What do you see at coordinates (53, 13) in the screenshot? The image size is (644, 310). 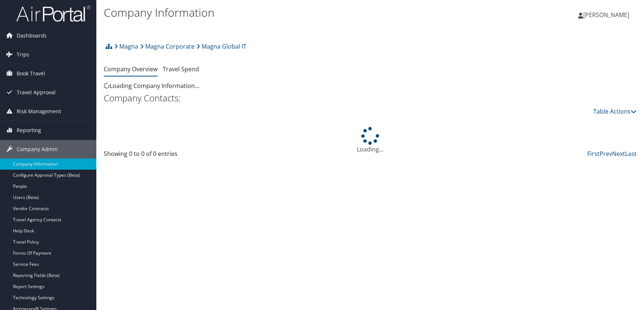 I see `img: airportal-logo.png` at bounding box center [53, 13].